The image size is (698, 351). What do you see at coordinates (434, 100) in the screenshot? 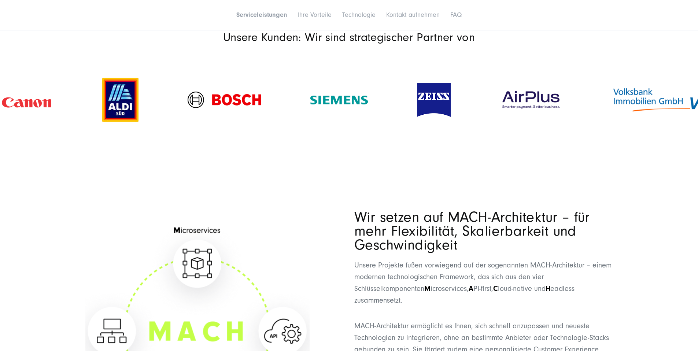
I see `img: Kundenlogo Zeiss Blau und Weiss- Digitalagentur SUNZINET` at bounding box center [434, 100].